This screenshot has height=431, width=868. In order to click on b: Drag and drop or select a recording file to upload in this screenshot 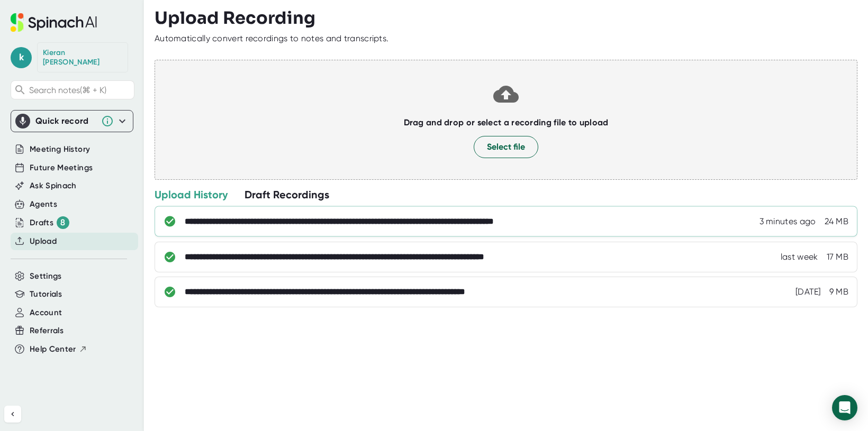, I will do `click(506, 122)`.